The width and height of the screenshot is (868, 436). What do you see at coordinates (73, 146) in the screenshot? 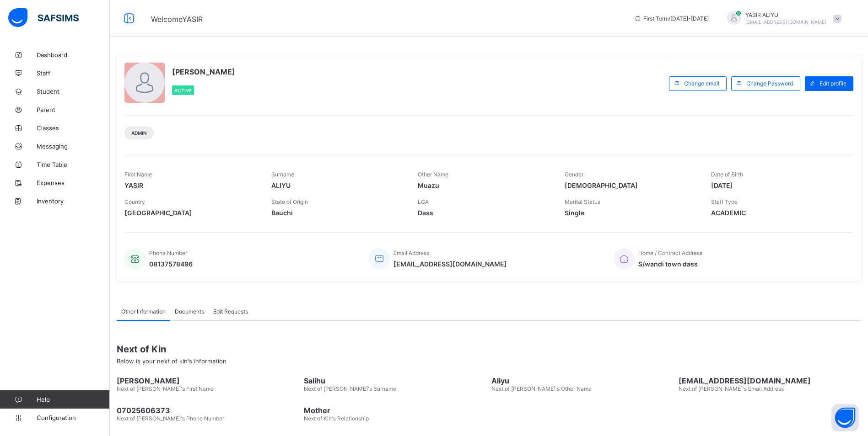
I see `span: Messaging` at bounding box center [73, 146].